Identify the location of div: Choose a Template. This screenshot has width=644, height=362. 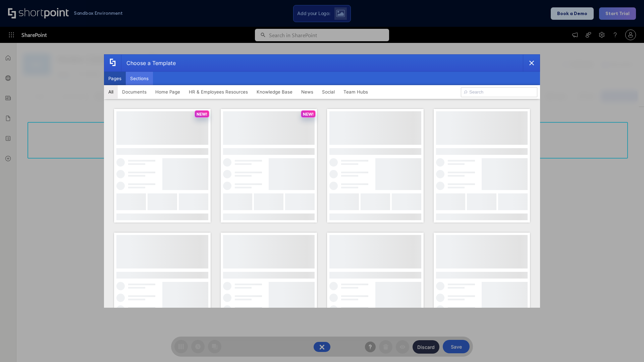
(148, 63).